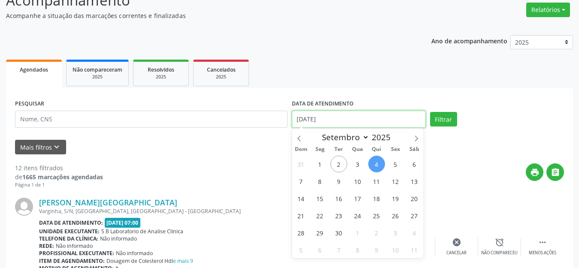 Image resolution: width=579 pixels, height=268 pixels. I want to click on strong: 1665 marcações agendadas, so click(63, 177).